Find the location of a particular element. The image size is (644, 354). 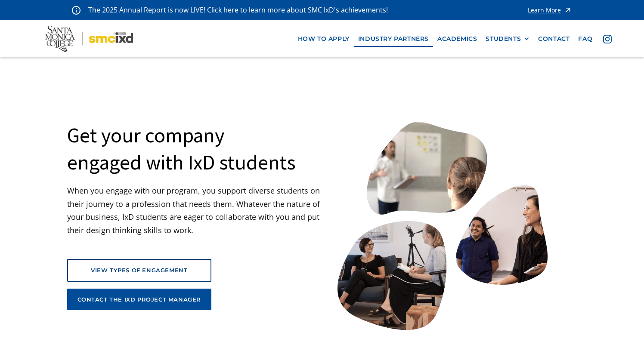

a: faq is located at coordinates (585, 39).